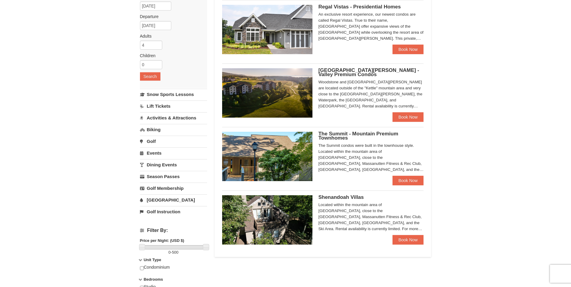  I want to click on label: Children, so click(171, 56).